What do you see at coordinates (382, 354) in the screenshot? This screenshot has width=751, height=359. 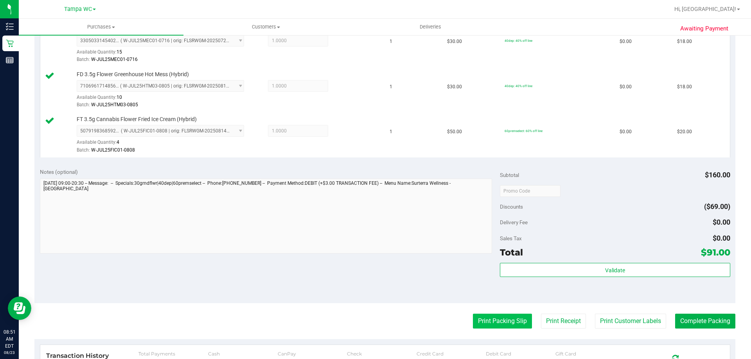 I see `div: Check` at bounding box center [382, 354].